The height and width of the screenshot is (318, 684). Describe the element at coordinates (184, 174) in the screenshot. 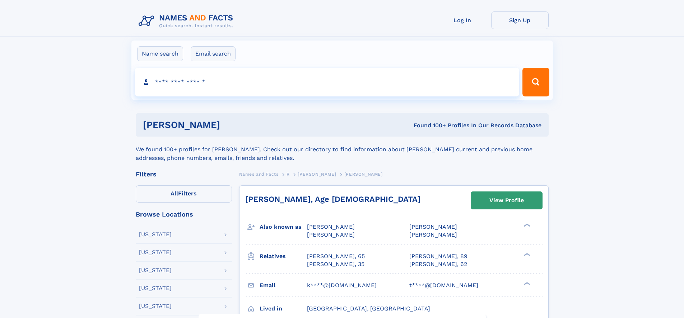

I see `div: Filters` at that location.